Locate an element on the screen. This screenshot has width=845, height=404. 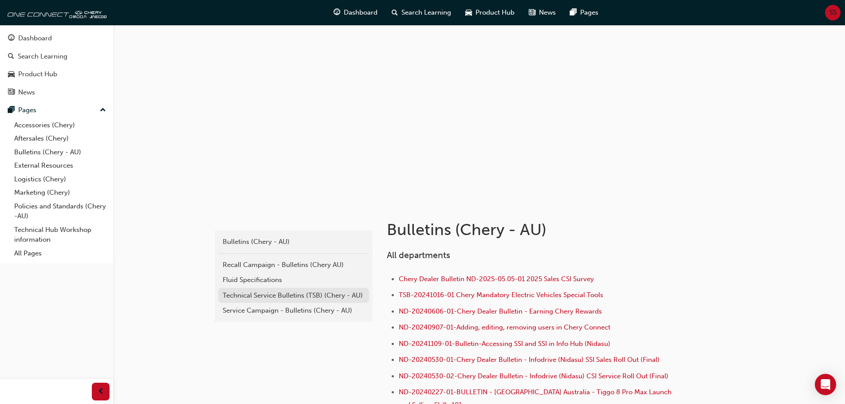
a: news-iconNews is located at coordinates (542, 12).